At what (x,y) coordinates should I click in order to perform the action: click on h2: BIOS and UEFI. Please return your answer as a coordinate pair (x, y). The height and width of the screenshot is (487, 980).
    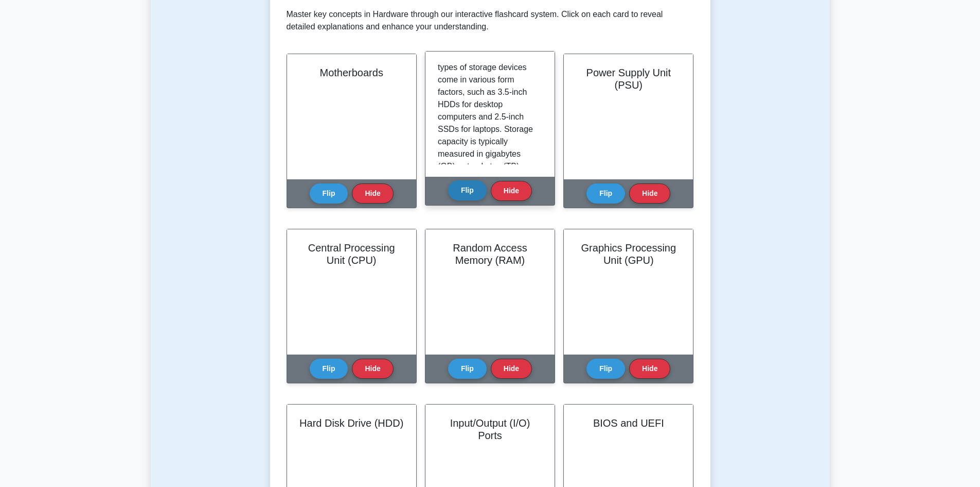
    Looking at the image, I should click on (628, 423).